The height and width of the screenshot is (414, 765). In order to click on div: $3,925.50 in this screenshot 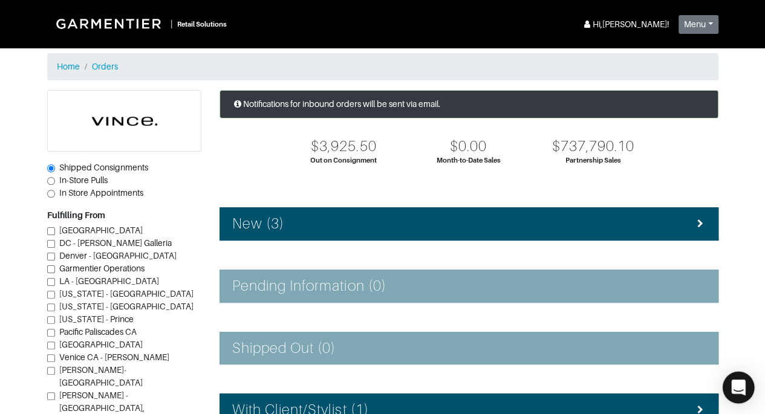, I will do `click(344, 146)`.